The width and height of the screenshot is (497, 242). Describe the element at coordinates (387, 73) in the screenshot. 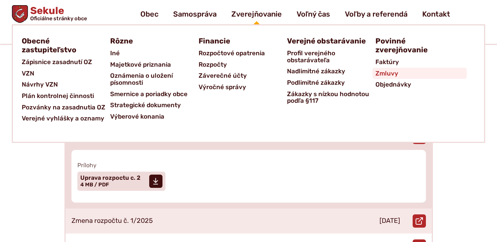

I see `span: Zmluvy` at that location.